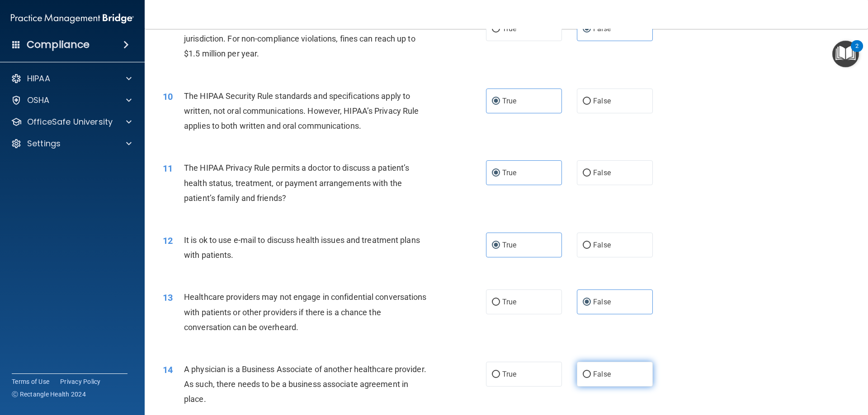 Image resolution: width=868 pixels, height=415 pixels. I want to click on span: 11, so click(168, 169).